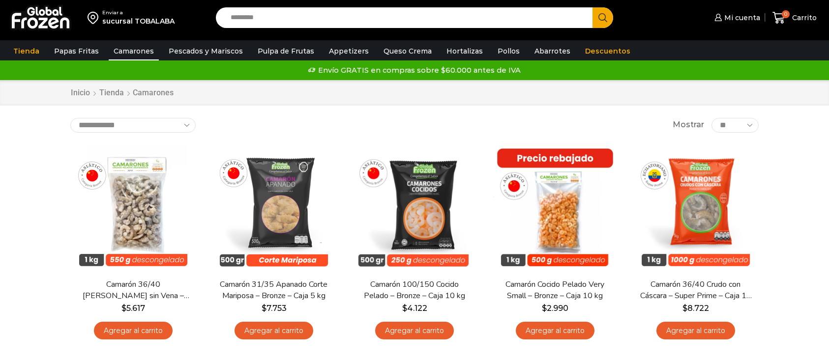 The width and height of the screenshot is (829, 361). I want to click on span: Mostrar, so click(689, 125).